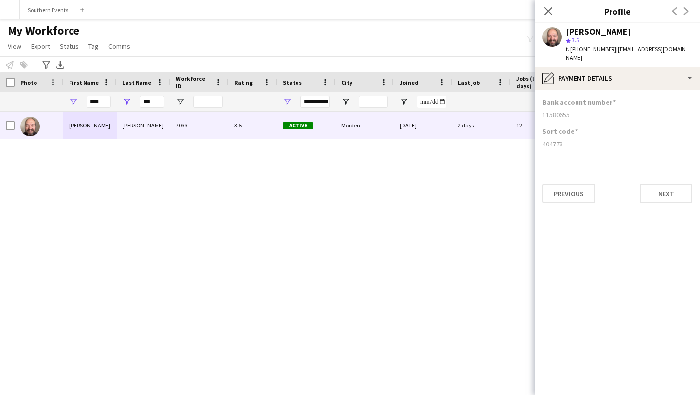 This screenshot has width=700, height=395. What do you see at coordinates (347, 82) in the screenshot?
I see `span: City` at bounding box center [347, 82].